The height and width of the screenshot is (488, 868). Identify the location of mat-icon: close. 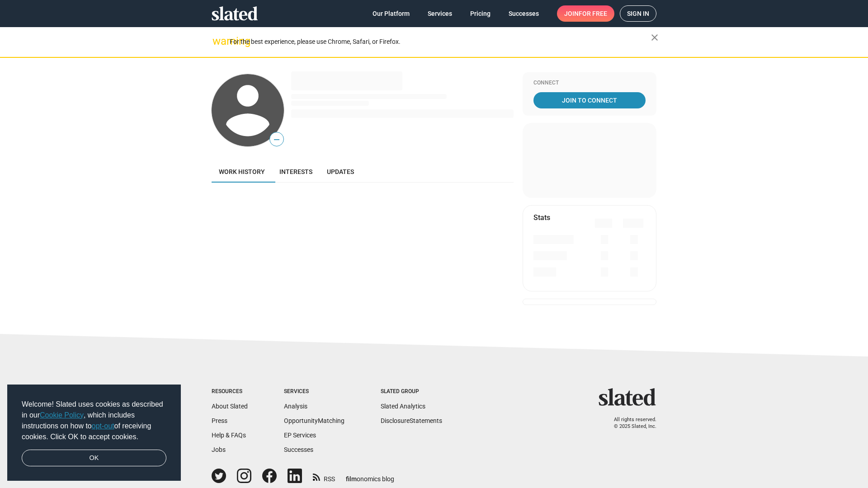
(655, 37).